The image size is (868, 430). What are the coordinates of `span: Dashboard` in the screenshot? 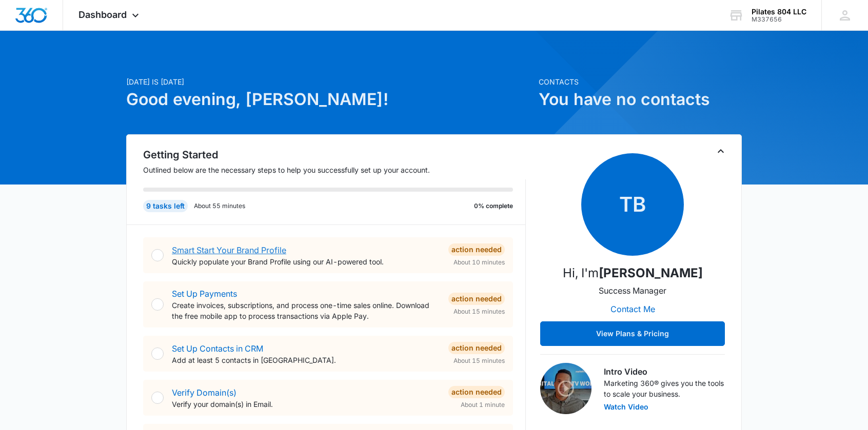 It's located at (103, 15).